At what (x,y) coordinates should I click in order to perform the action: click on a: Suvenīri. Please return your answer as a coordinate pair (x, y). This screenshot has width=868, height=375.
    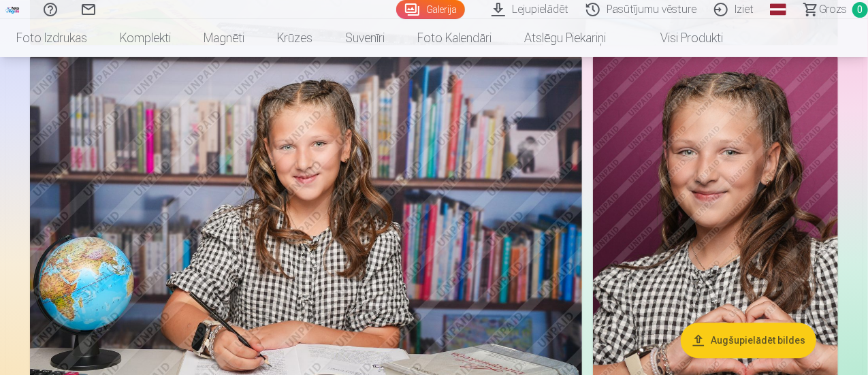
    Looking at the image, I should click on (365, 38).